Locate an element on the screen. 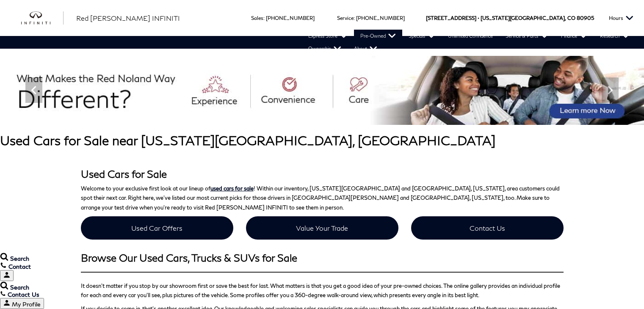  a: Express Store is located at coordinates (328, 36).